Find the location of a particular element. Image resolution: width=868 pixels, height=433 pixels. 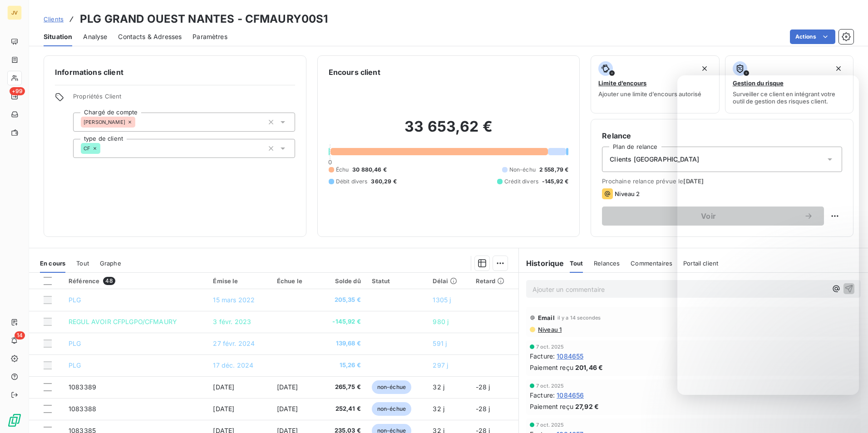

button: Actions is located at coordinates (812, 37).